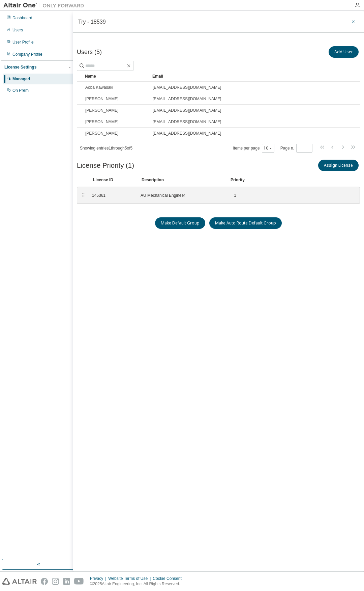 The height and width of the screenshot is (591, 364). Describe the element at coordinates (22, 18) in the screenshot. I see `div: Dashboard` at that location.